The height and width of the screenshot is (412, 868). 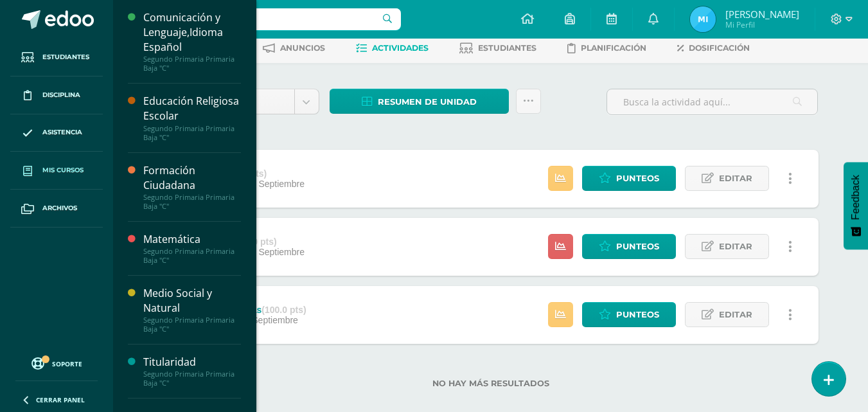 I want to click on a: Educación Religiosa EscolarSegundo Primaria Primaria Baja "C", so click(x=192, y=118).